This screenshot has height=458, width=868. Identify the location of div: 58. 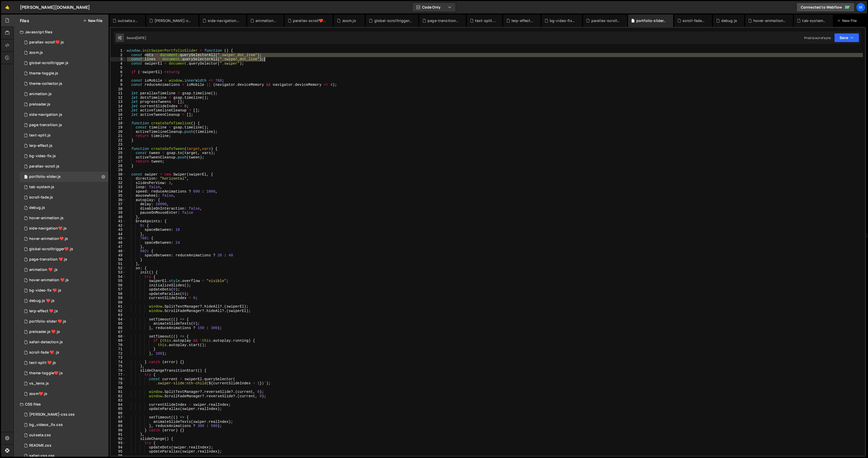
(118, 294).